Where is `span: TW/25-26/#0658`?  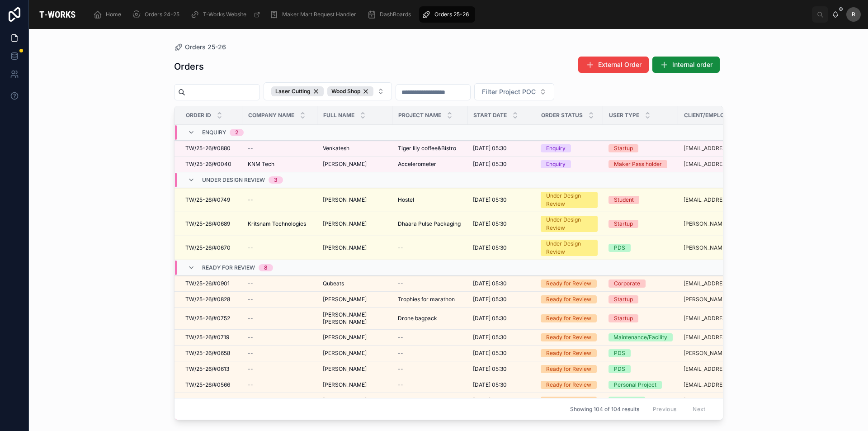 span: TW/25-26/#0658 is located at coordinates (208, 353).